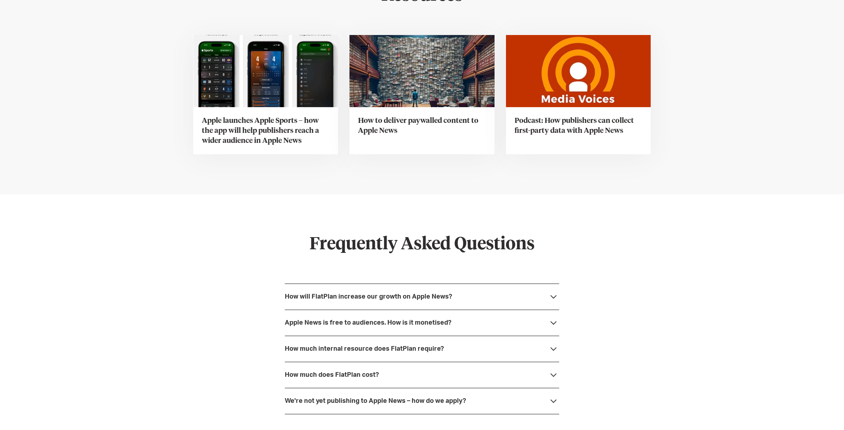 The width and height of the screenshot is (844, 430). Describe the element at coordinates (422, 245) in the screenshot. I see `h2: Frequently Asked Questions` at that location.